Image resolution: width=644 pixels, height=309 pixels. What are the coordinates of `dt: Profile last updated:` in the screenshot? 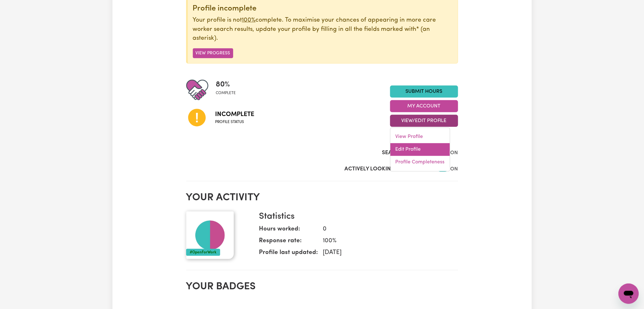 It's located at (289, 254).